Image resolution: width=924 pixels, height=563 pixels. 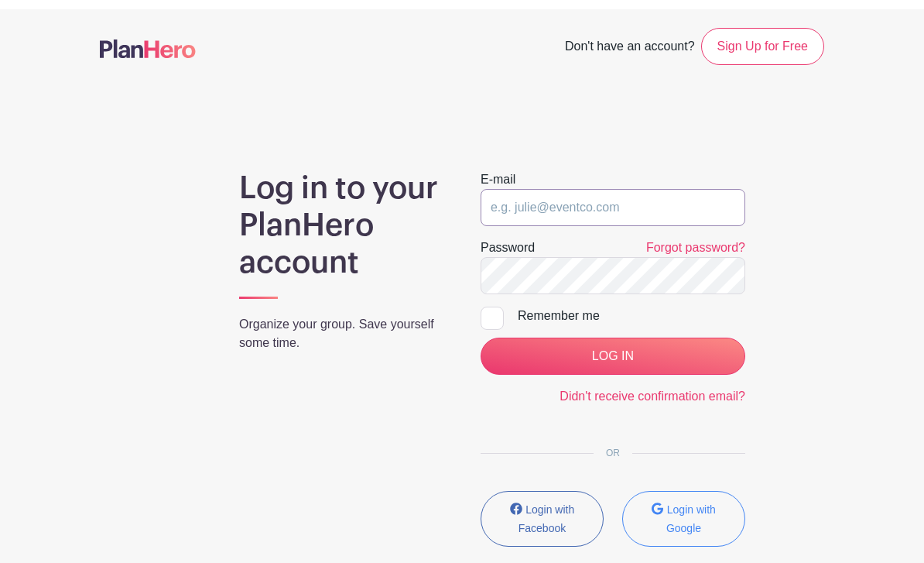 I want to click on small: Login with Facebook, so click(x=546, y=509).